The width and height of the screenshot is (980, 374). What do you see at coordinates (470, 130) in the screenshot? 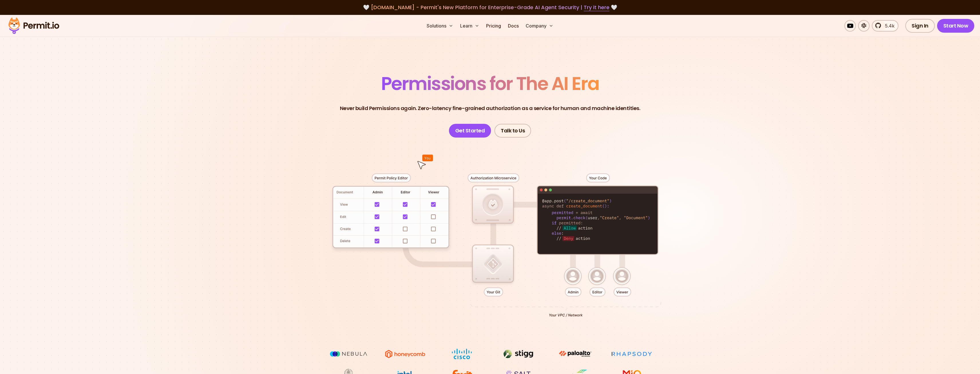
I see `a: Get Started` at bounding box center [470, 130].